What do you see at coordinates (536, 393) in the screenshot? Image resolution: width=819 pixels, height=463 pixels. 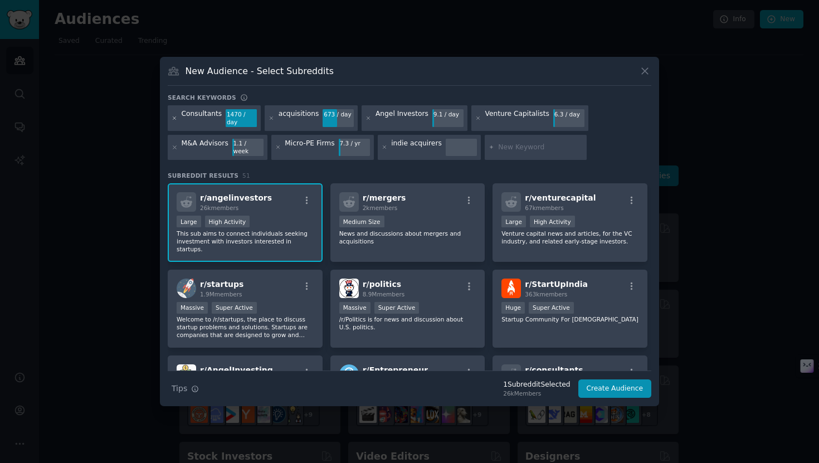 I see `div: 26k Members` at bounding box center [536, 393].